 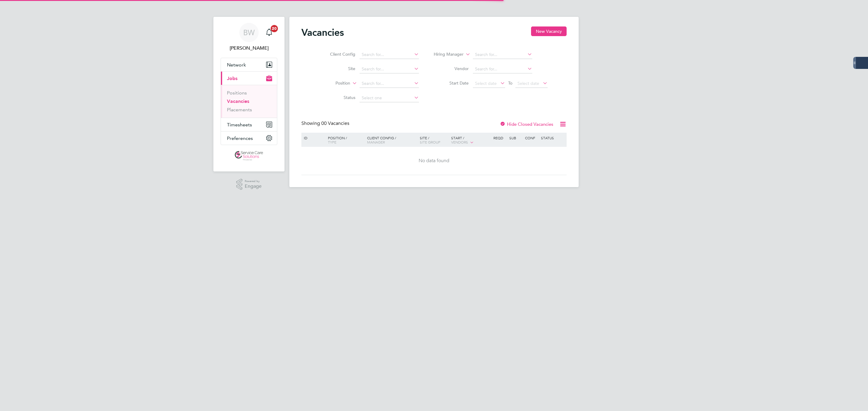 I want to click on span: Network, so click(x=236, y=65).